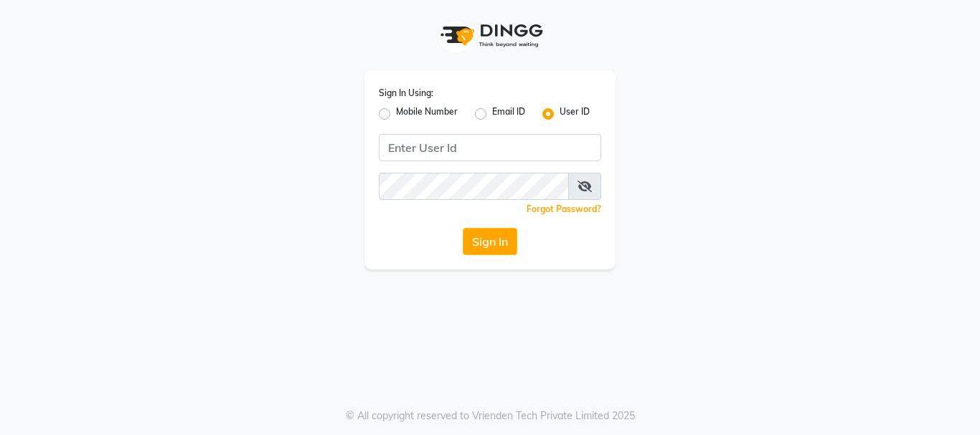 Image resolution: width=980 pixels, height=435 pixels. What do you see at coordinates (575, 113) in the screenshot?
I see `label: User ID` at bounding box center [575, 113].